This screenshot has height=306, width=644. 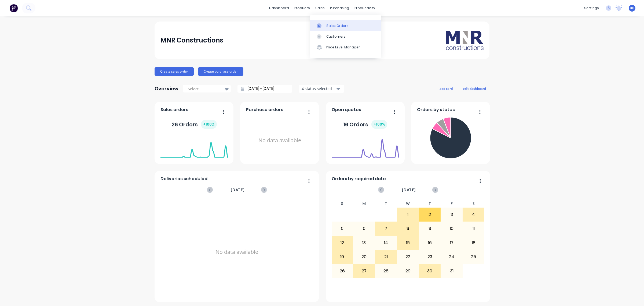 I want to click on div: 20, so click(x=364, y=257).